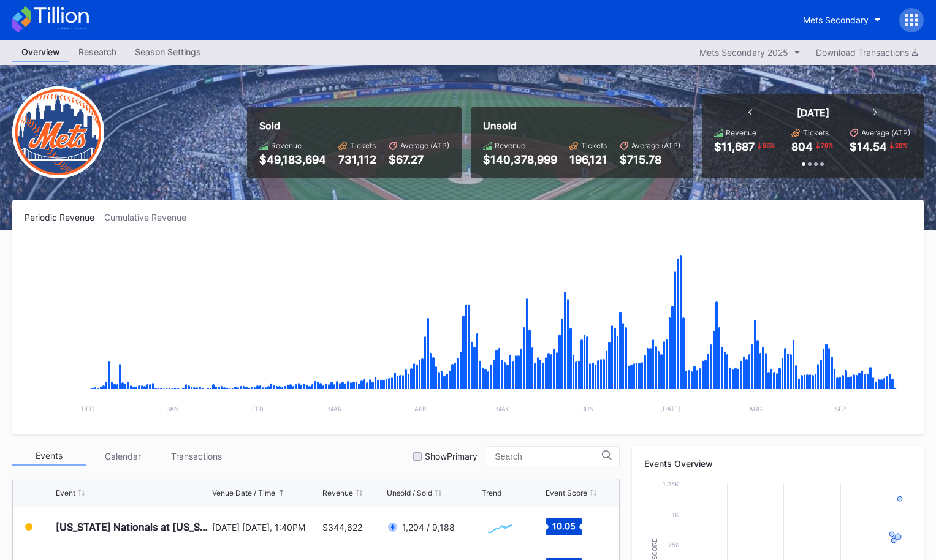 The height and width of the screenshot is (560, 936). I want to click on div: $49,183,694, so click(292, 160).